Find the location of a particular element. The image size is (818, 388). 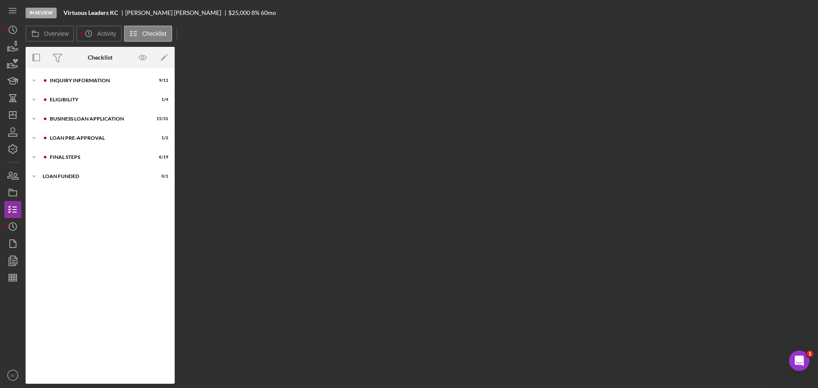

div: Checklist is located at coordinates (100, 58).